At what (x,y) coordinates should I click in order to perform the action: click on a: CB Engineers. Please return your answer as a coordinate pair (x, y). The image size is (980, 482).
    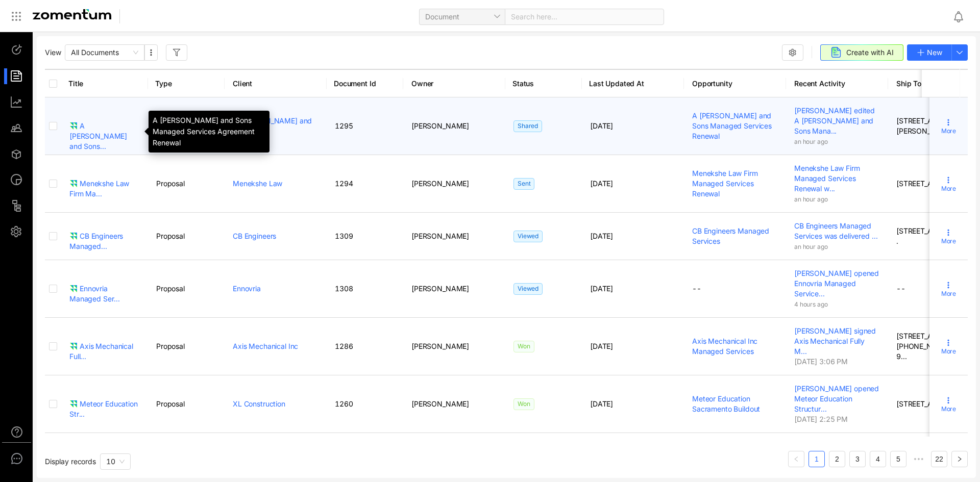
    Looking at the image, I should click on (254, 236).